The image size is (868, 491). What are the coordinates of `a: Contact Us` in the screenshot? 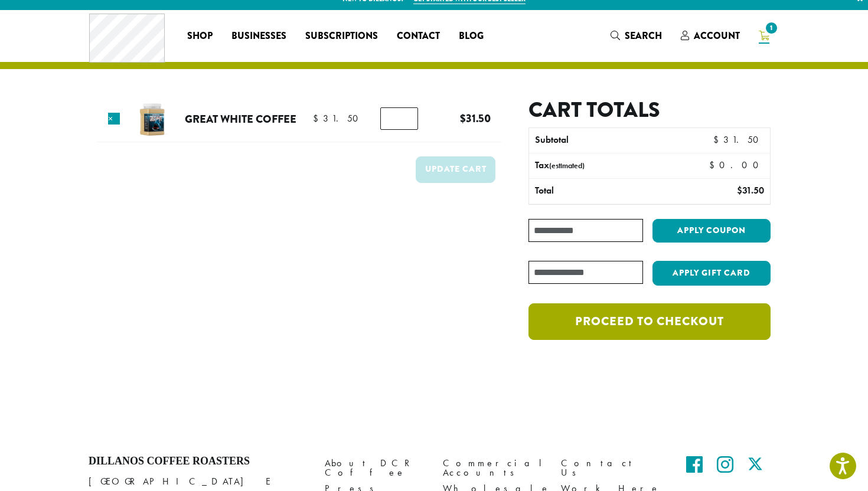 It's located at (610, 467).